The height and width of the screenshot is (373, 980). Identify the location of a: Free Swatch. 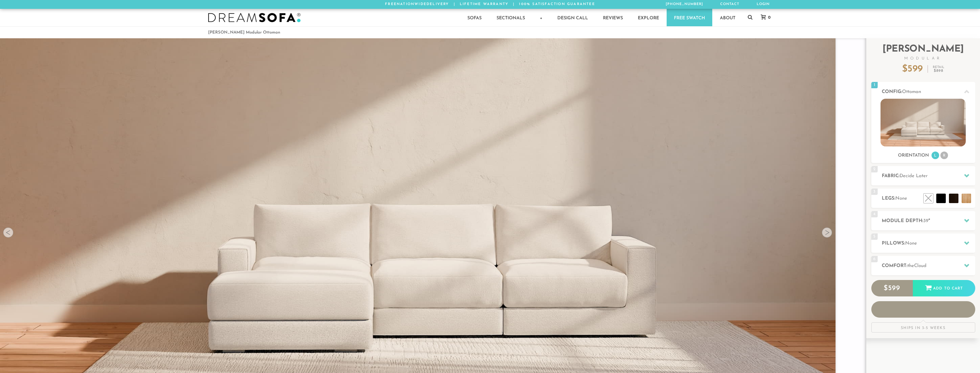
(690, 17).